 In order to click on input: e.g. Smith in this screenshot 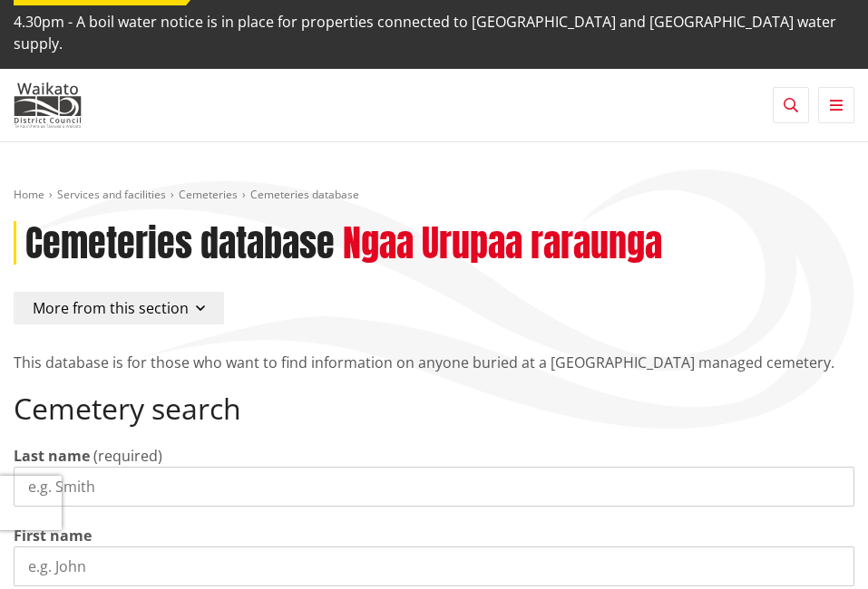, I will do `click(433, 487)`.